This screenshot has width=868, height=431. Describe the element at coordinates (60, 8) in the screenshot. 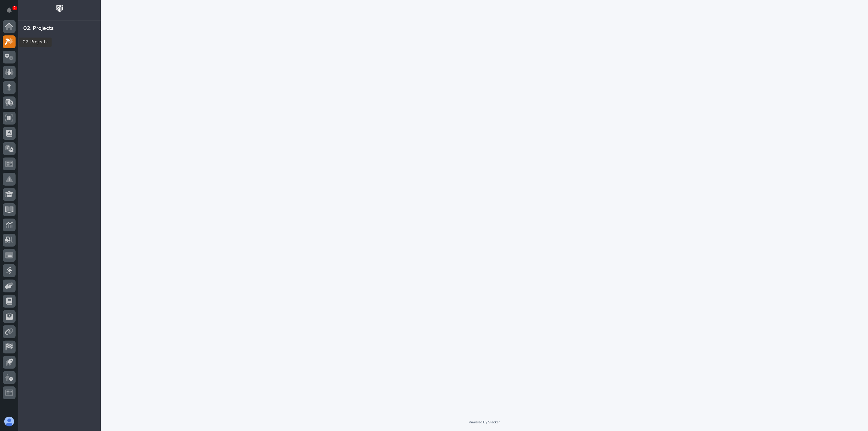

I see `img: Workspace Logo` at that location.